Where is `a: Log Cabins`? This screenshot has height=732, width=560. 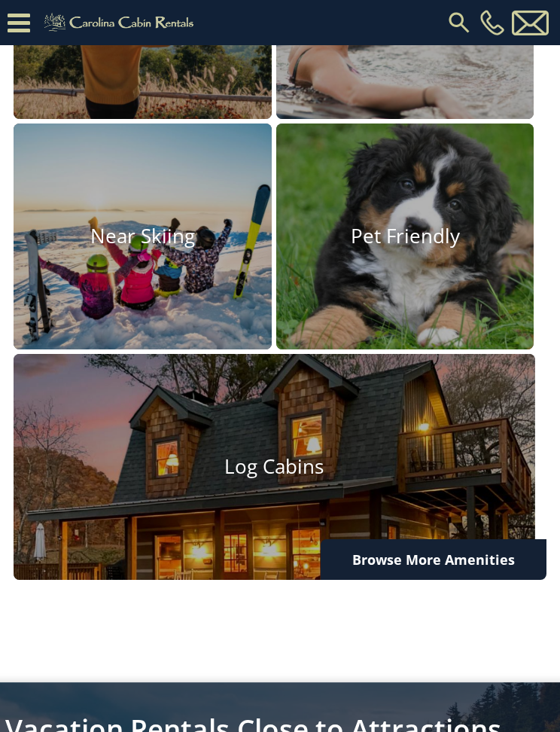 a: Log Cabins is located at coordinates (274, 467).